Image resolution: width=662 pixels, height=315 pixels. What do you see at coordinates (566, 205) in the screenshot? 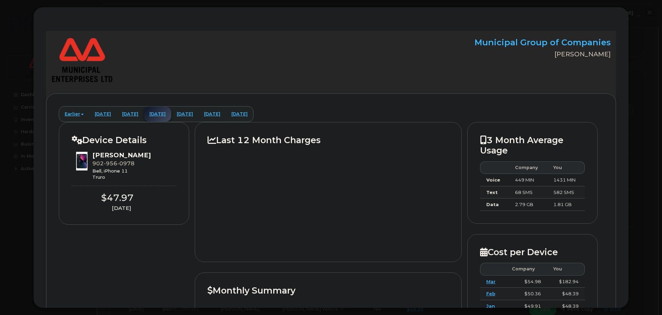
I see `td: 1.81 GB` at bounding box center [566, 205].